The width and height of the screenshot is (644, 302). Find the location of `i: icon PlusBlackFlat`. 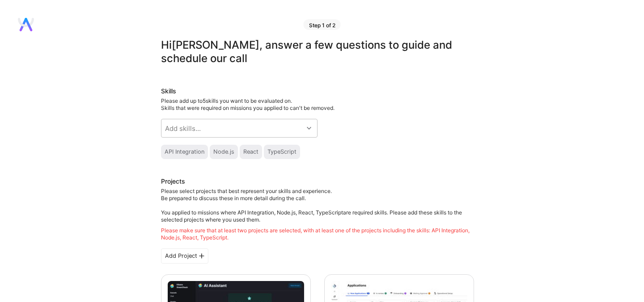

i: icon PlusBlackFlat is located at coordinates (202, 256).